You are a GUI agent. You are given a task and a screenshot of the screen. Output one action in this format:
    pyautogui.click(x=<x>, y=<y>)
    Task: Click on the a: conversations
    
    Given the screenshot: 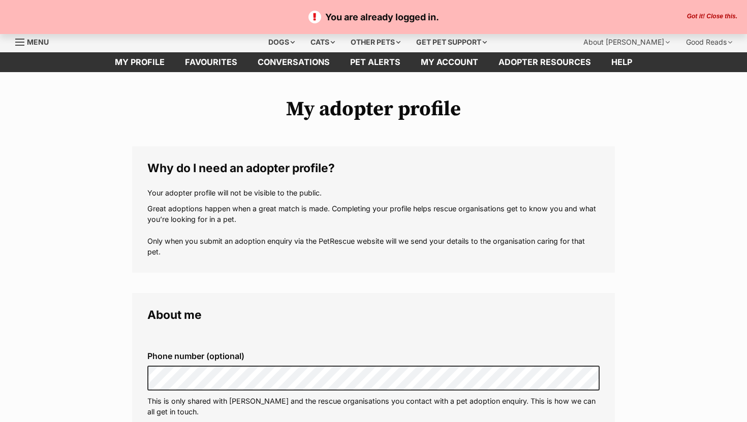 What is the action you would take?
    pyautogui.click(x=294, y=62)
    